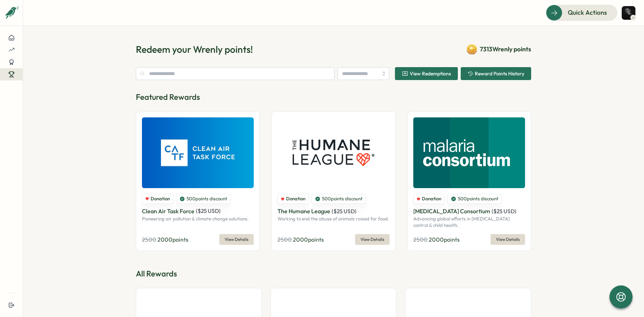 The width and height of the screenshot is (644, 317). I want to click on button: Quick Actions, so click(582, 12).